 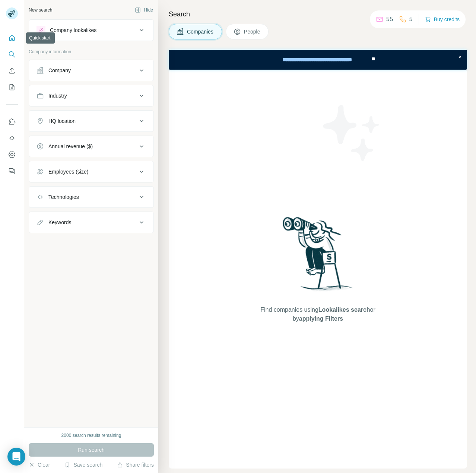 What do you see at coordinates (17, 457) in the screenshot?
I see `div: Open Intercom Messenger` at bounding box center [17, 457].